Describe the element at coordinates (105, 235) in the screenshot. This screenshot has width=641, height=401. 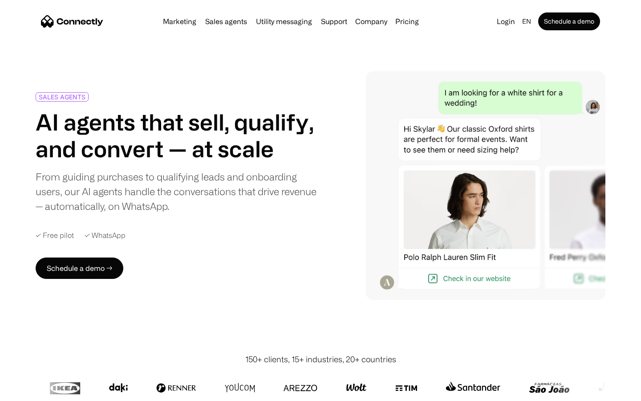
I see `div: ✓ WhatsApp` at that location.